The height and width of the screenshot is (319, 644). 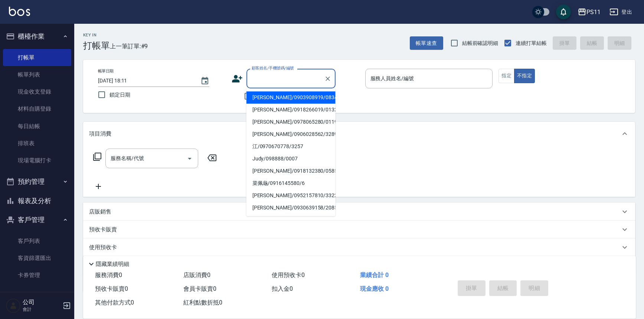 I want to click on span: 業績合計 0, so click(x=375, y=275).